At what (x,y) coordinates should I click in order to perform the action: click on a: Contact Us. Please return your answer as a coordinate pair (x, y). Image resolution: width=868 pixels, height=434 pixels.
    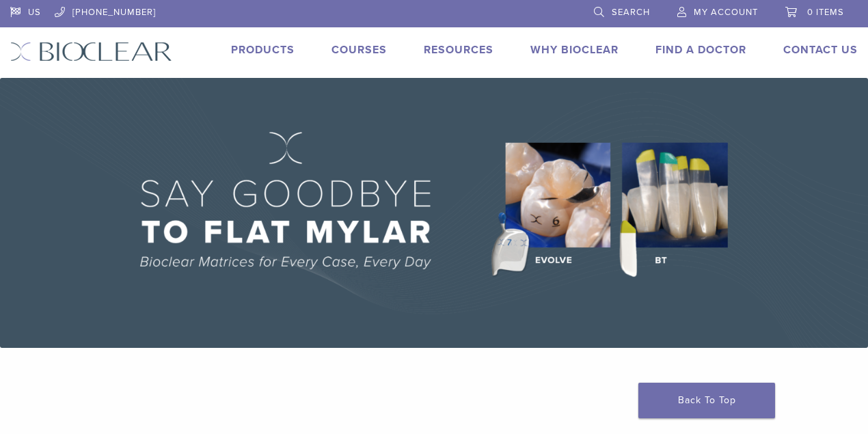
    Looking at the image, I should click on (821, 50).